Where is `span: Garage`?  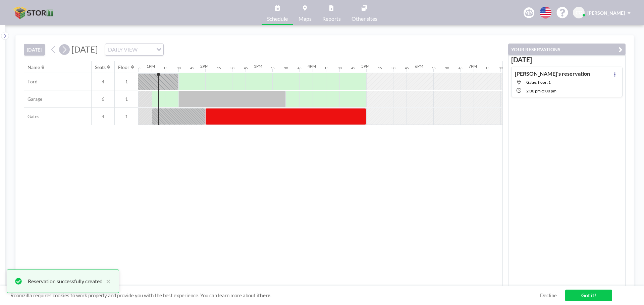 span: Garage is located at coordinates (33, 99).